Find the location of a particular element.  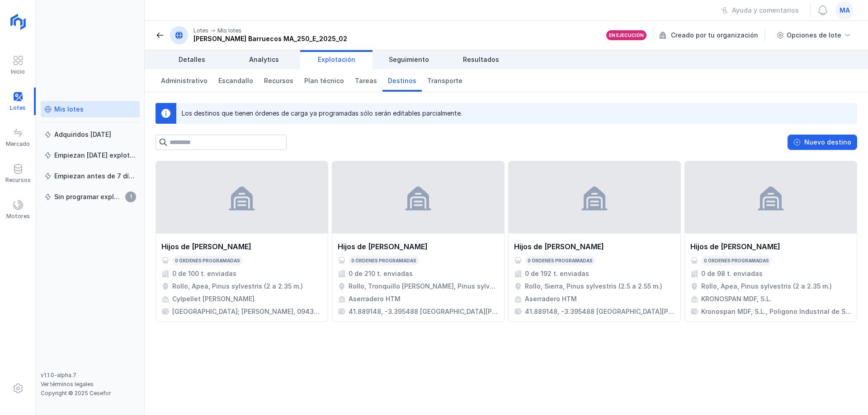

a: Transporte is located at coordinates (444, 80).